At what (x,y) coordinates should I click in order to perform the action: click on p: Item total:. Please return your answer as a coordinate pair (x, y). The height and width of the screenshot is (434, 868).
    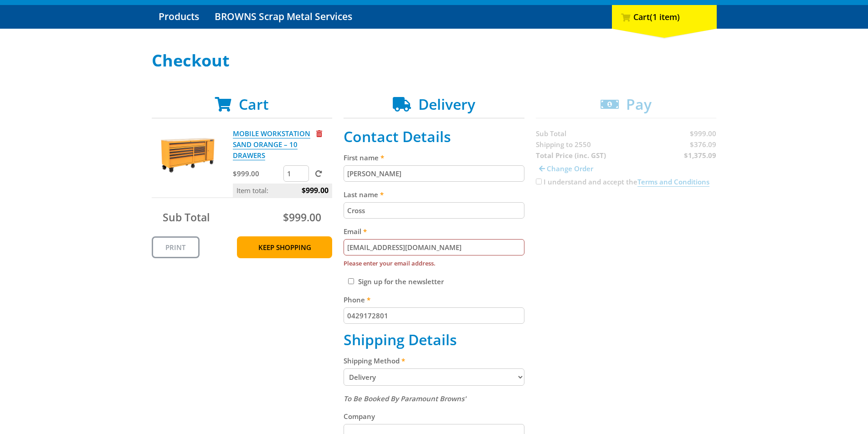
    Looking at the image, I should click on (283, 191).